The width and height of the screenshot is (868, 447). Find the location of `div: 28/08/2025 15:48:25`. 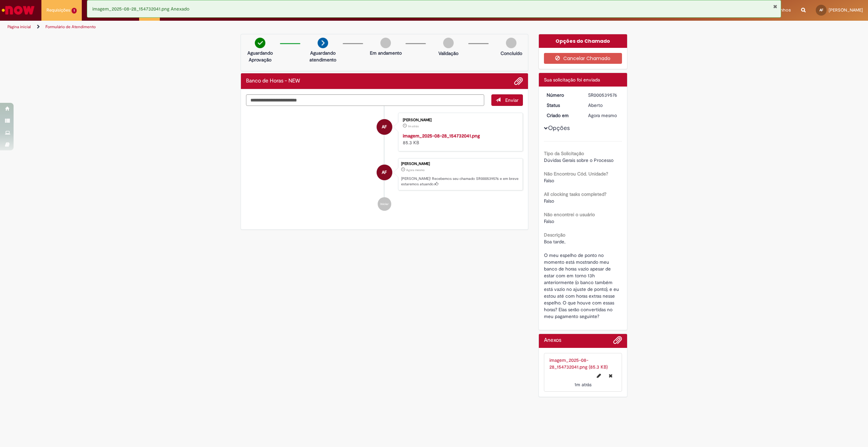

div: 28/08/2025 15:48:25 is located at coordinates (604, 115).